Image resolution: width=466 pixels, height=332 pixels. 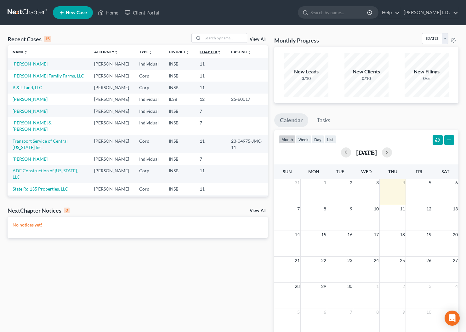 I want to click on span: 2, so click(x=351, y=183).